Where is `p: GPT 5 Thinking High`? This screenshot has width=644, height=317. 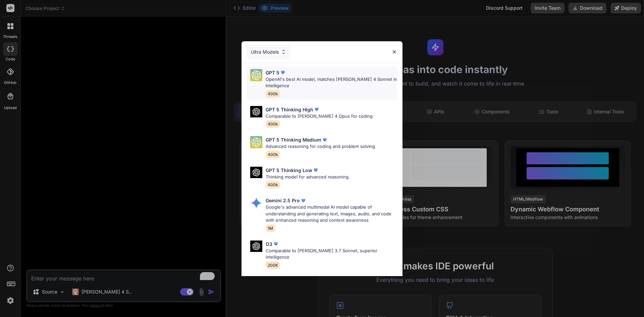
p: GPT 5 Thinking High is located at coordinates (289, 109).